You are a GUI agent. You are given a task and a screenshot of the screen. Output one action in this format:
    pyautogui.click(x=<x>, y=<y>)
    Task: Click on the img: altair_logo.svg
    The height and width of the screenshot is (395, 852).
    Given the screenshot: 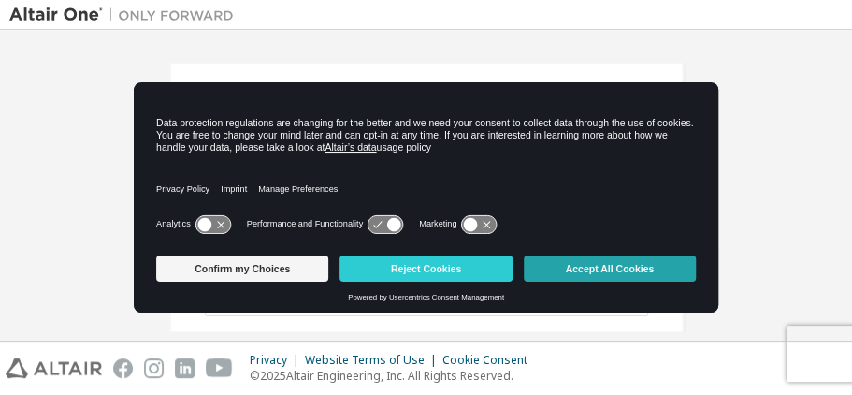 What is the action you would take?
    pyautogui.click(x=53, y=367)
    